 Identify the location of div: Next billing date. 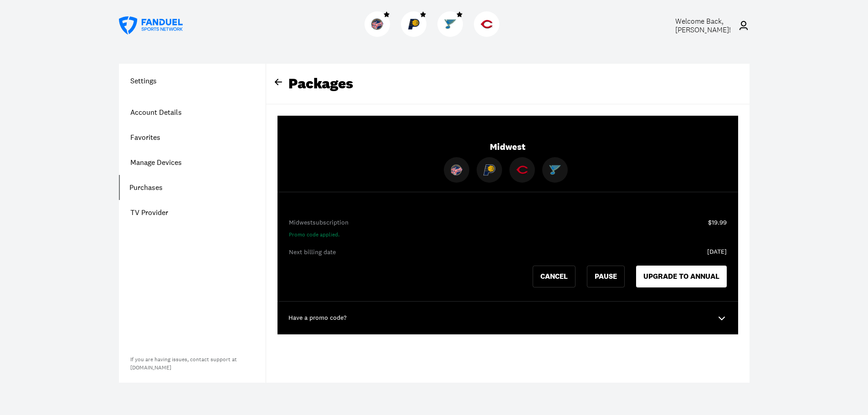
(508, 252).